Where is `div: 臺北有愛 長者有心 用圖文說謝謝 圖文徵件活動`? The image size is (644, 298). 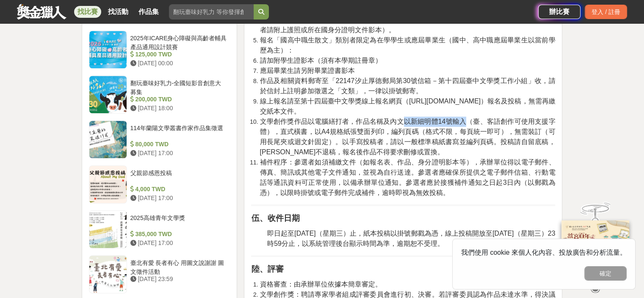
div: 臺北有愛 長者有心 用圖文說謝謝 圖文徵件活動 is located at coordinates (178, 266).